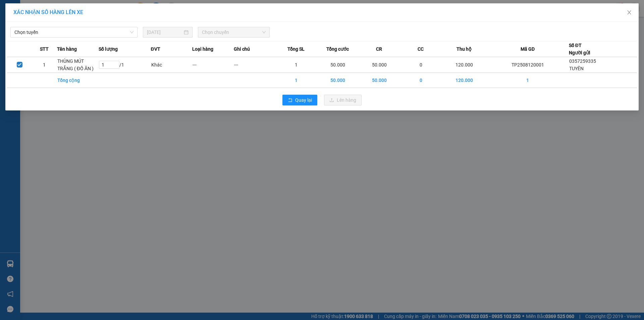 The width and height of the screenshot is (644, 320). Describe the element at coordinates (67, 49) in the screenshot. I see `span: Tên hàng` at that location.